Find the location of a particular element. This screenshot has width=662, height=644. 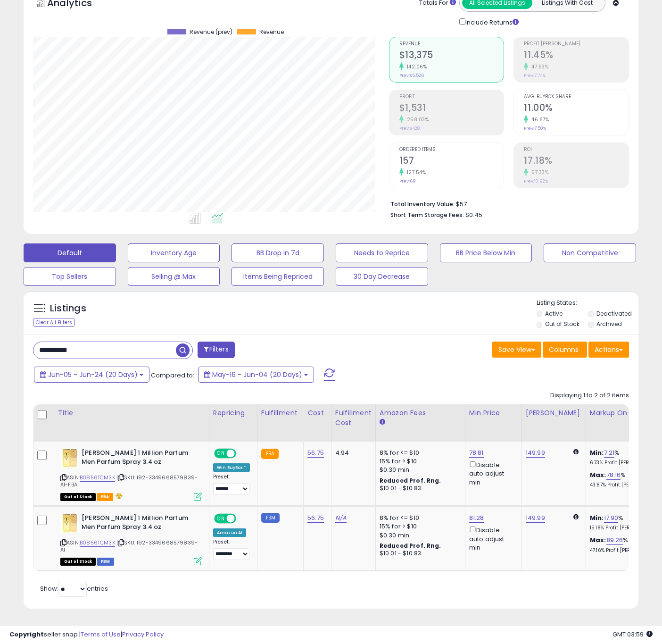

button: Jun-05 - Jun-24 (20 Days) is located at coordinates (92, 375).